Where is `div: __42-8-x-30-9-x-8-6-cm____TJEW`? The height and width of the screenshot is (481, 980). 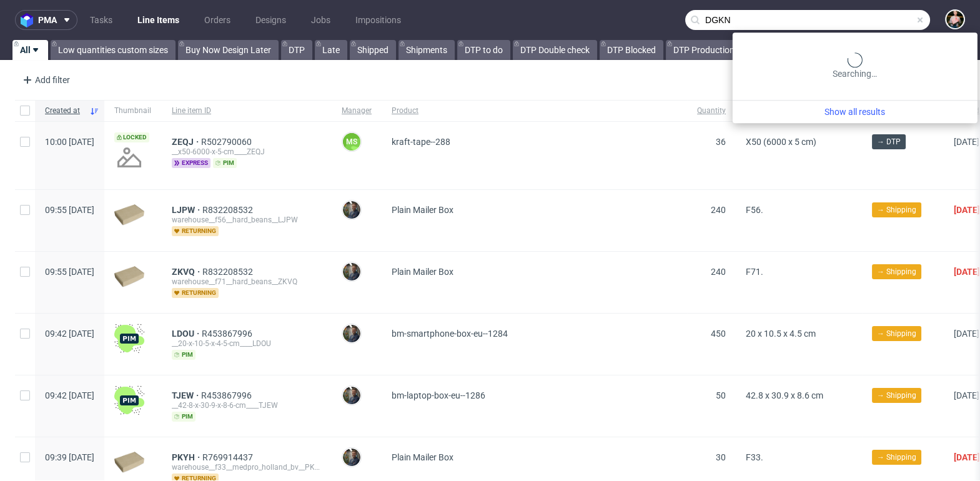 div: __42-8-x-30-9-x-8-6-cm____TJEW is located at coordinates (247, 405).